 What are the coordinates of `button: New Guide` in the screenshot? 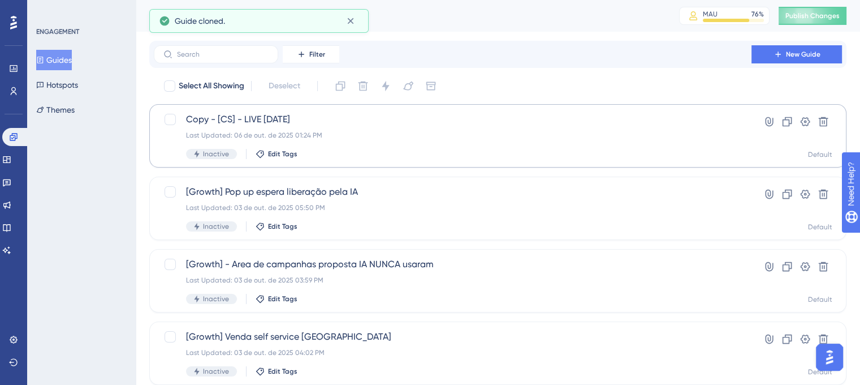 It's located at (797, 54).